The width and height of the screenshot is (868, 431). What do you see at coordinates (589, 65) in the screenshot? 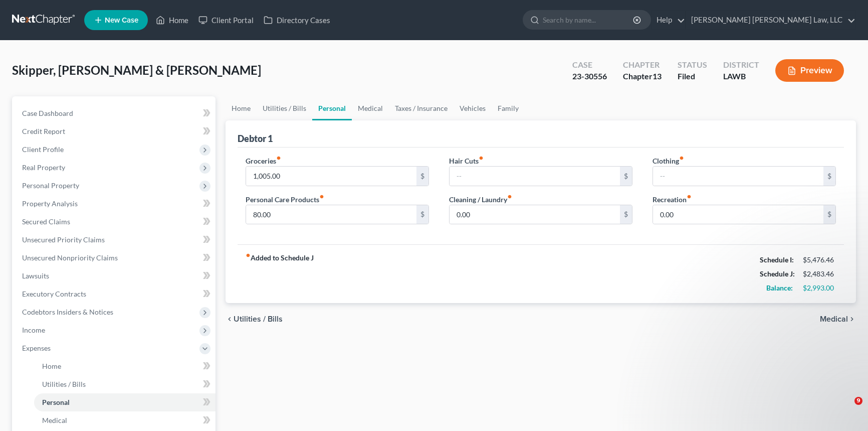
I see `div: Case` at bounding box center [589, 65].